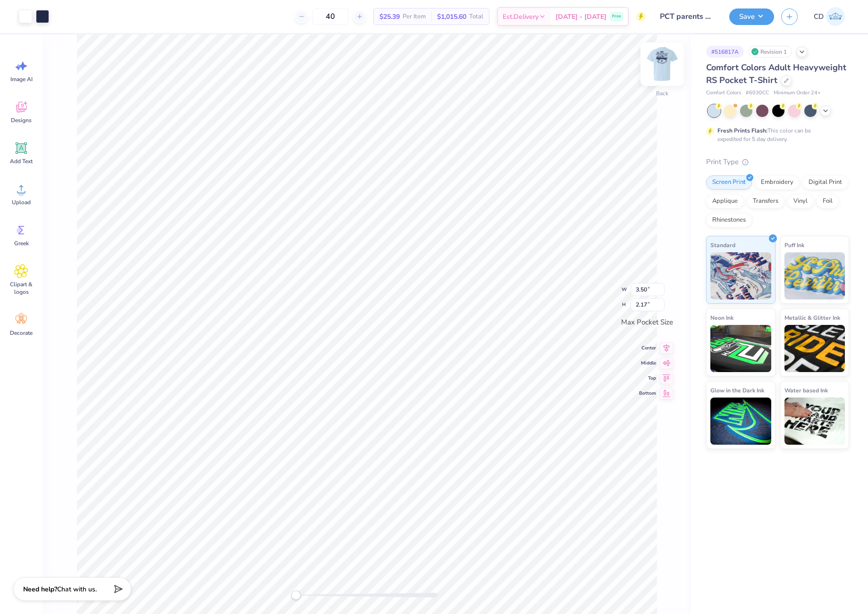 The image size is (868, 614). What do you see at coordinates (21, 120) in the screenshot?
I see `span: Designs` at bounding box center [21, 120].